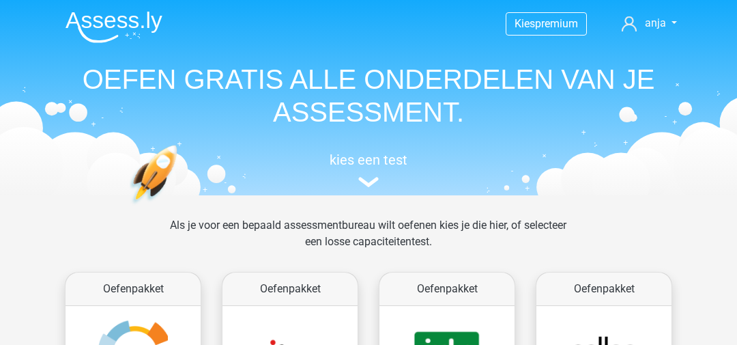  What do you see at coordinates (649, 23) in the screenshot?
I see `a: anja` at bounding box center [649, 23].